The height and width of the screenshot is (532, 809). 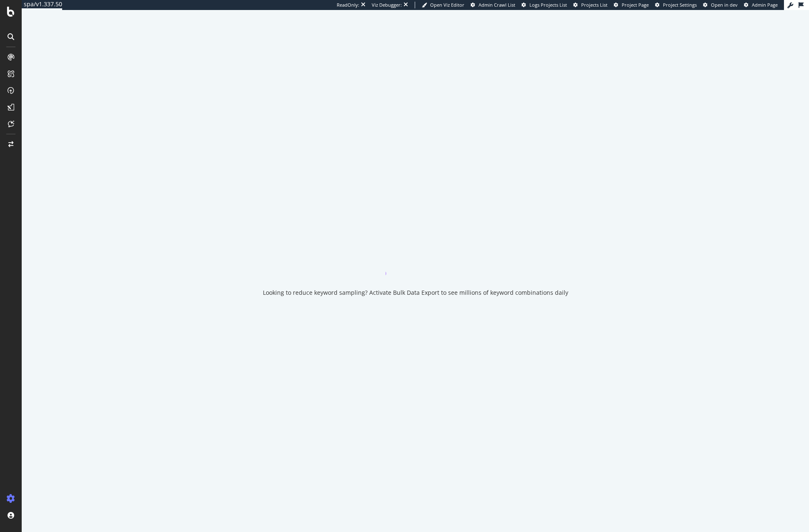 What do you see at coordinates (720, 5) in the screenshot?
I see `a: Open in dev` at bounding box center [720, 5].